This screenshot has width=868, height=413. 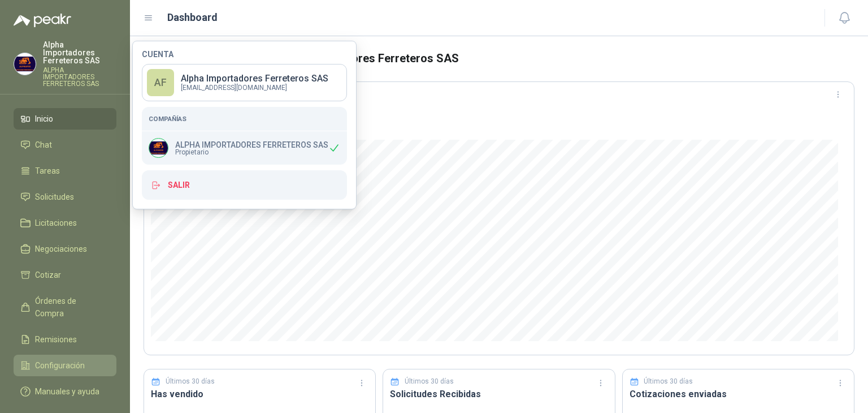 What do you see at coordinates (160, 83) in the screenshot?
I see `div: AF` at bounding box center [160, 83].